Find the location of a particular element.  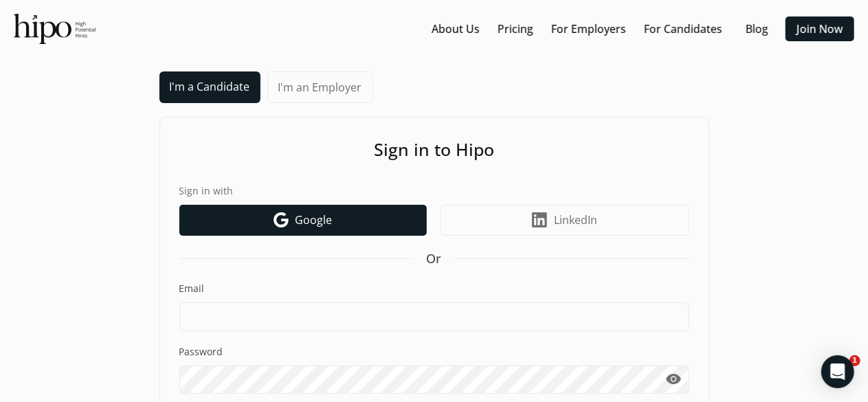

button: visibility is located at coordinates (673, 379).